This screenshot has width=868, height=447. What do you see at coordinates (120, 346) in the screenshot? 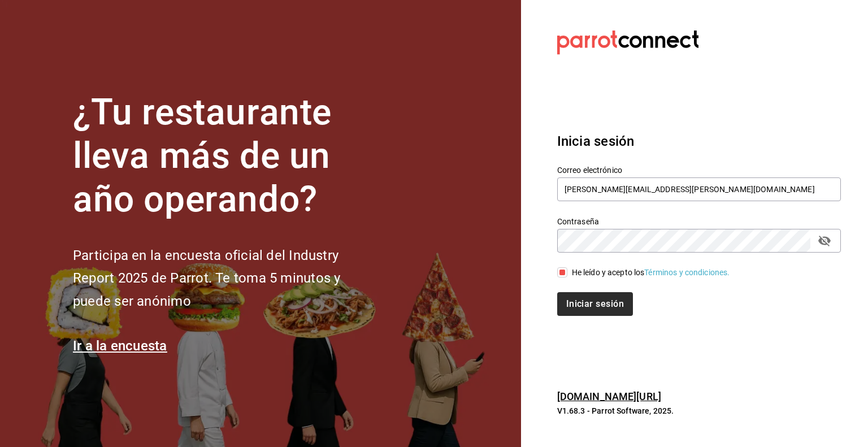
I see `a: Ir a la encuesta` at bounding box center [120, 346].